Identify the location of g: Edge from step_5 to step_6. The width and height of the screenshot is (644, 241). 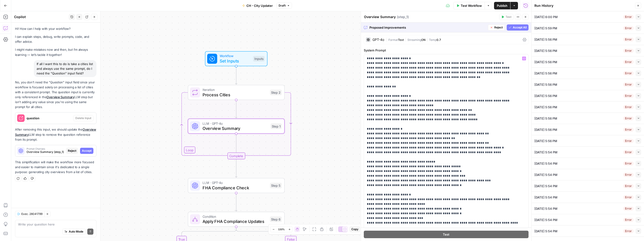
(236, 202).